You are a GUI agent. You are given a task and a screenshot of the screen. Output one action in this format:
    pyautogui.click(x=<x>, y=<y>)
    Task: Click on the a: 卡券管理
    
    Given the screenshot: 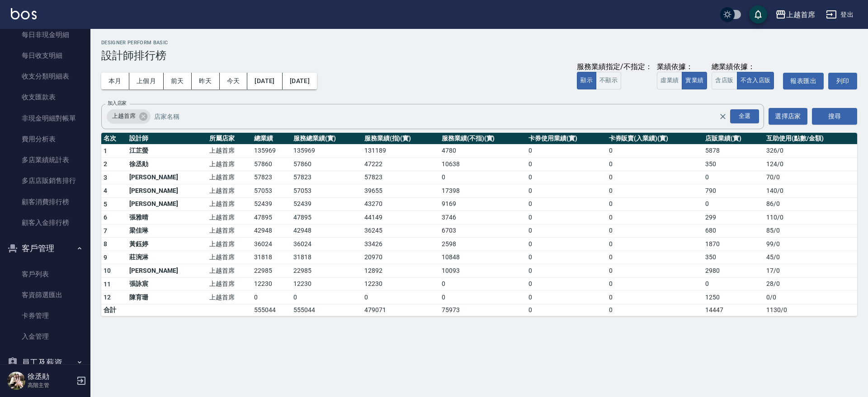 What is the action you would take?
    pyautogui.click(x=45, y=315)
    